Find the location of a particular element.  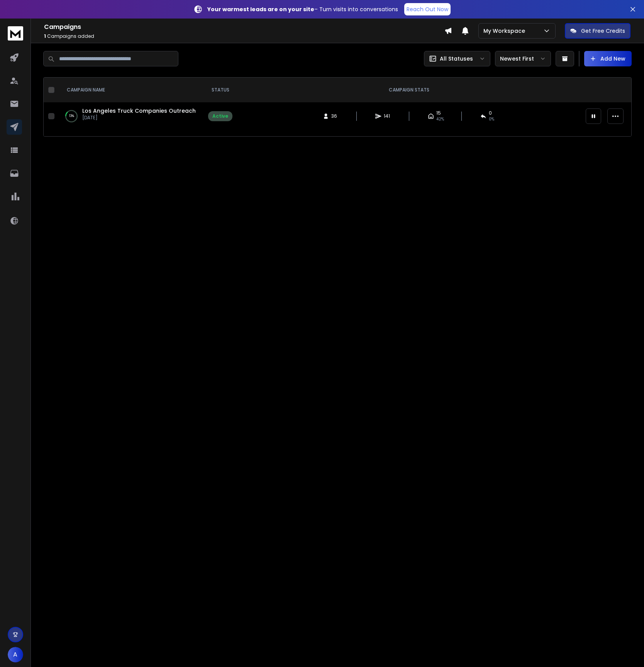

div: Active is located at coordinates (220, 116).